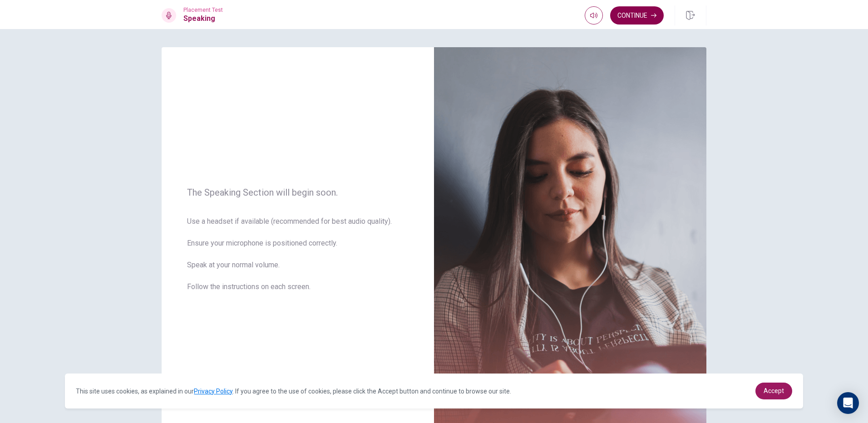 This screenshot has width=868, height=423. I want to click on a: dismiss cookie message, so click(774, 391).